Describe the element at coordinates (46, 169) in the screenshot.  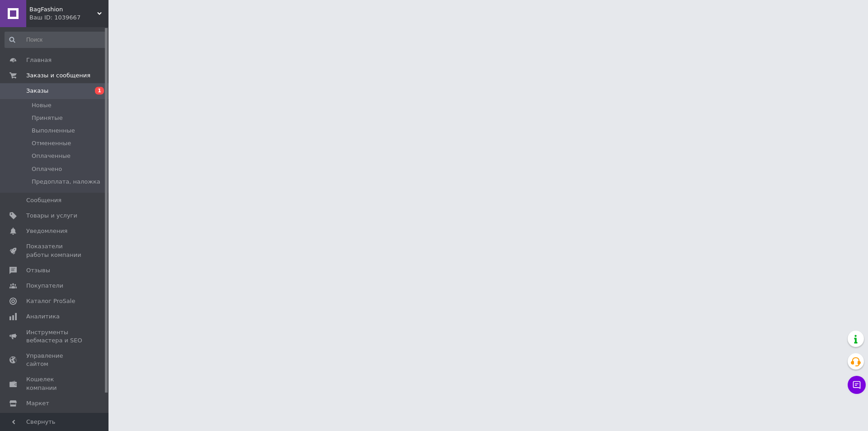
I see `span: Оплачено` at that location.